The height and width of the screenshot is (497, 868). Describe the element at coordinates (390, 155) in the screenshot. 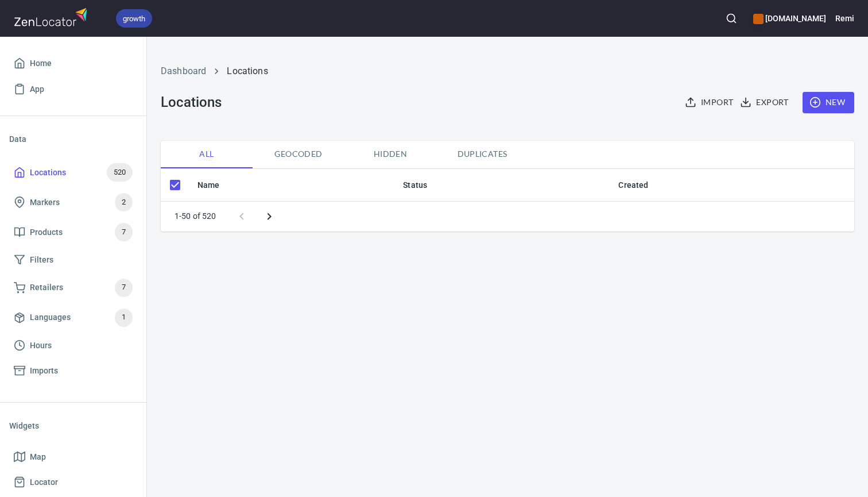

I see `span: Hidden` at that location.